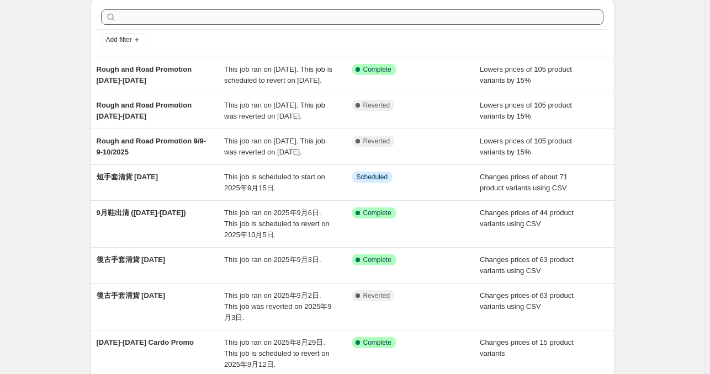  What do you see at coordinates (123, 40) in the screenshot?
I see `button: Add filter` at bounding box center [123, 40].